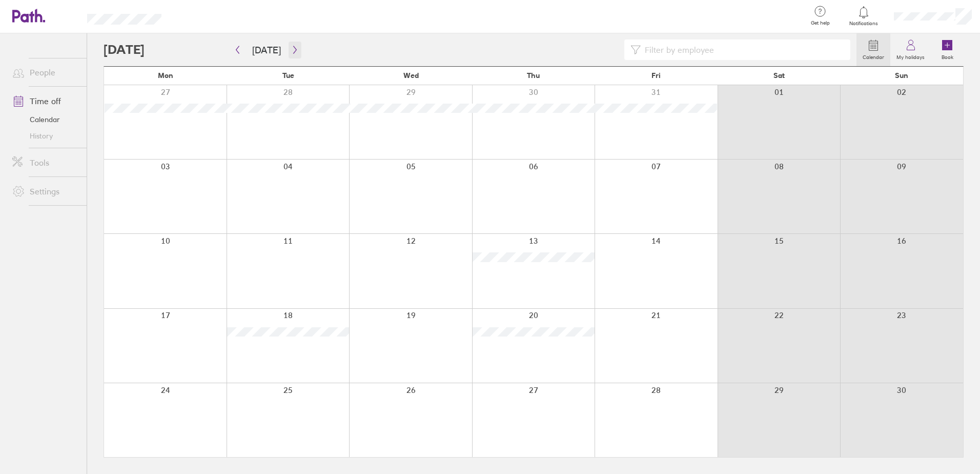  What do you see at coordinates (45, 191) in the screenshot?
I see `a: Settings` at bounding box center [45, 191].